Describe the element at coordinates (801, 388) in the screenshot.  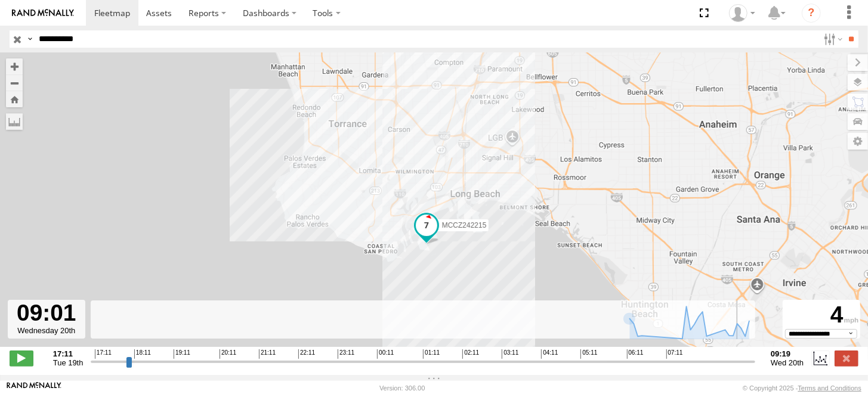
I see `div: © Copyright 2025 -` at that location.